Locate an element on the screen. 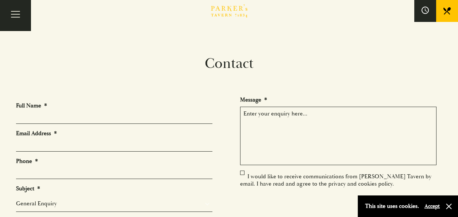  label: Subject is located at coordinates (28, 188).